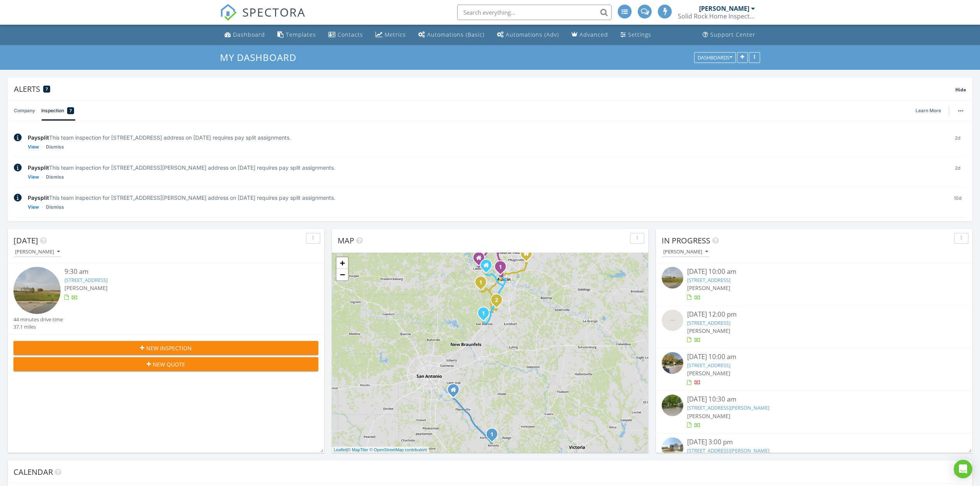 The width and height of the screenshot is (980, 486). Describe the element at coordinates (391, 35) in the screenshot. I see `a: Metrics` at that location.